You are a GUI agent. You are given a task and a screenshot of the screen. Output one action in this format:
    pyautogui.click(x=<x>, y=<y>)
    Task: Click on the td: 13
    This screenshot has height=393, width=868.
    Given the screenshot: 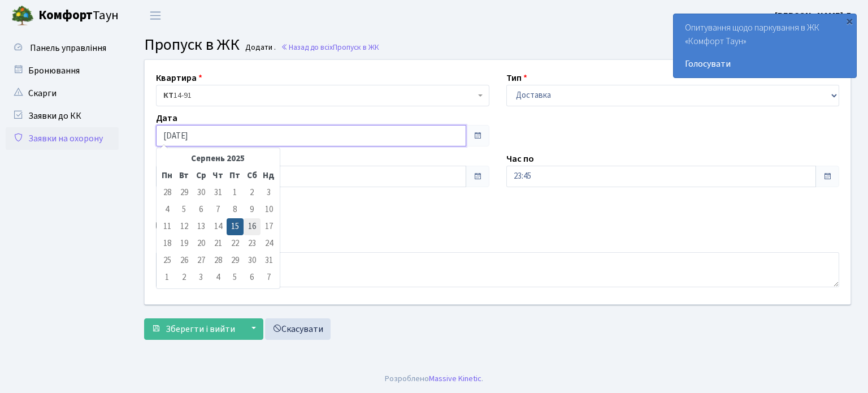 What is the action you would take?
    pyautogui.click(x=201, y=227)
    